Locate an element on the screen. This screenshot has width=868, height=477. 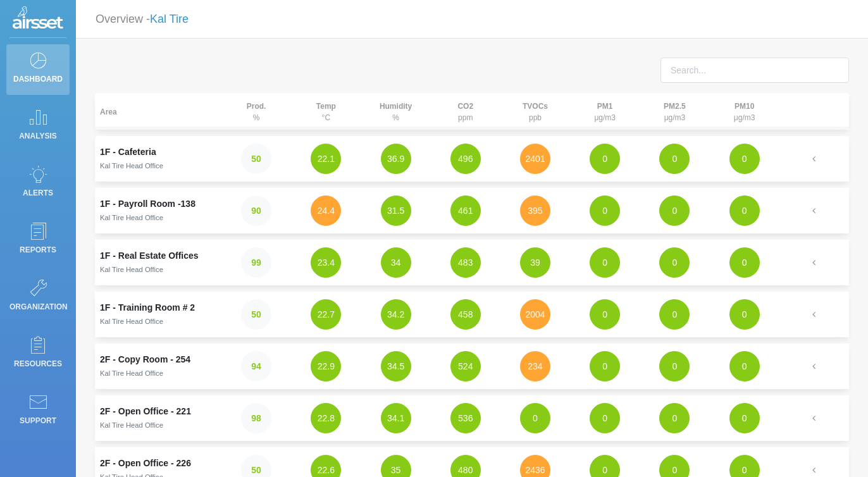
th: °C is located at coordinates (326, 111).